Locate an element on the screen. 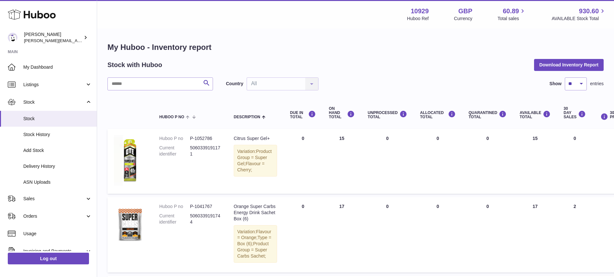 This screenshot has height=277, width=614. div: DUE IN TOTAL is located at coordinates (303, 115).